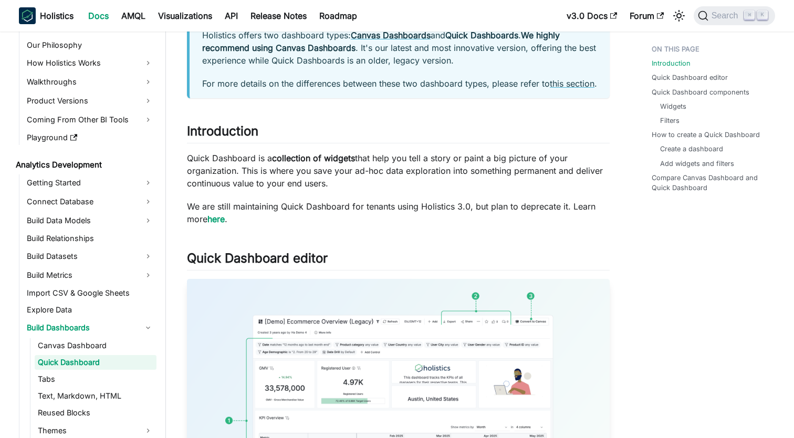  I want to click on span: Search, so click(726, 16).